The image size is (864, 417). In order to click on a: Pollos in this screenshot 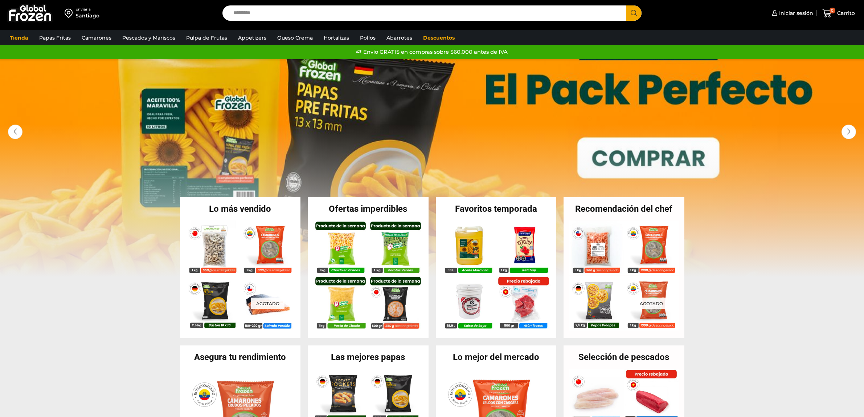, I will do `click(368, 38)`.